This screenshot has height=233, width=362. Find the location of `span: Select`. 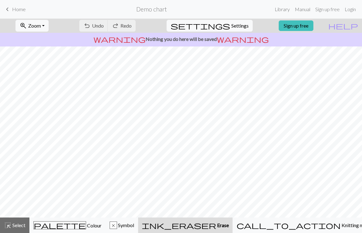

span: Select is located at coordinates (18, 225).